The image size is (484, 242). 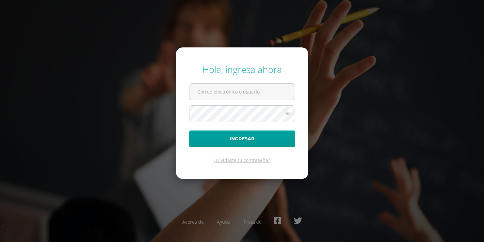 I want to click on a: Ayuda, so click(x=224, y=222).